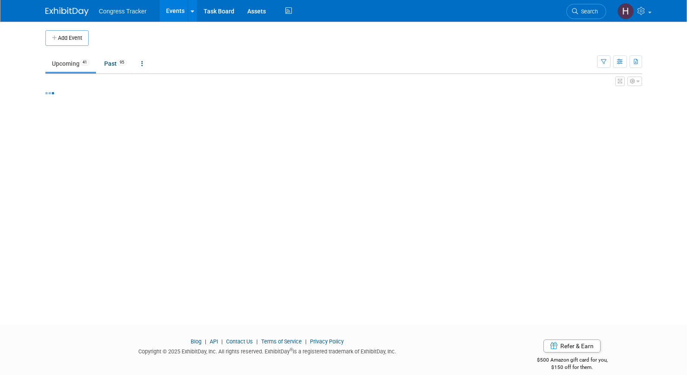  What do you see at coordinates (70, 64) in the screenshot?
I see `a: Upcoming41` at bounding box center [70, 64].